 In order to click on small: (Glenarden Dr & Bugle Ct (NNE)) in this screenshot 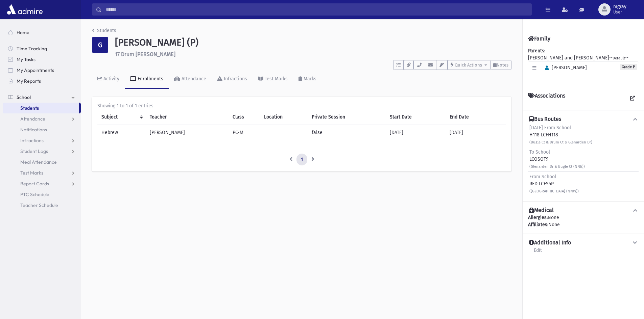, I will do `click(557, 167)`.